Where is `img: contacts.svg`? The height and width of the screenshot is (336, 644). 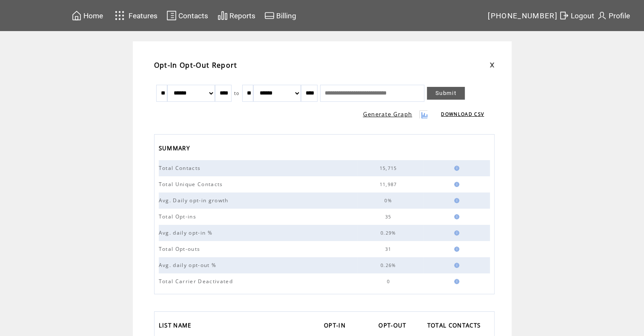 img: contacts.svg is located at coordinates (172, 15).